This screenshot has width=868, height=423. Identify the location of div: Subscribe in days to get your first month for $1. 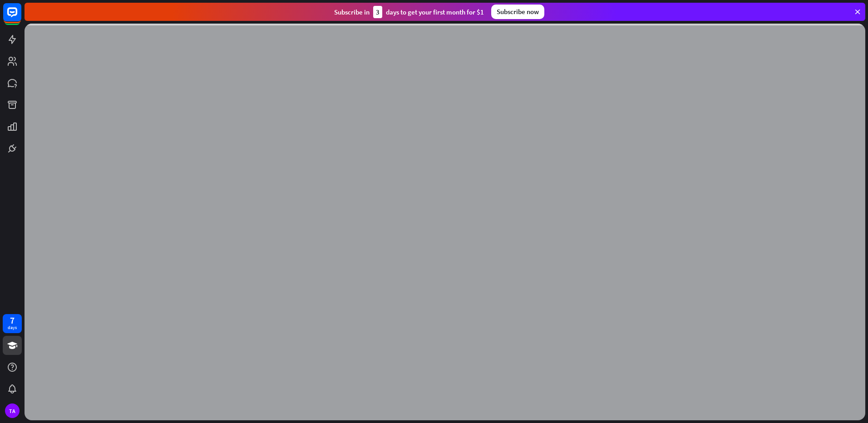
(409, 12).